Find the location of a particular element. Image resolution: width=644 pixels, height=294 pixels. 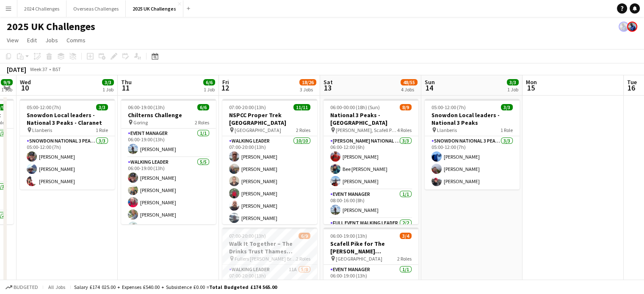

button: 2025 UK Challenges is located at coordinates (154, 8).